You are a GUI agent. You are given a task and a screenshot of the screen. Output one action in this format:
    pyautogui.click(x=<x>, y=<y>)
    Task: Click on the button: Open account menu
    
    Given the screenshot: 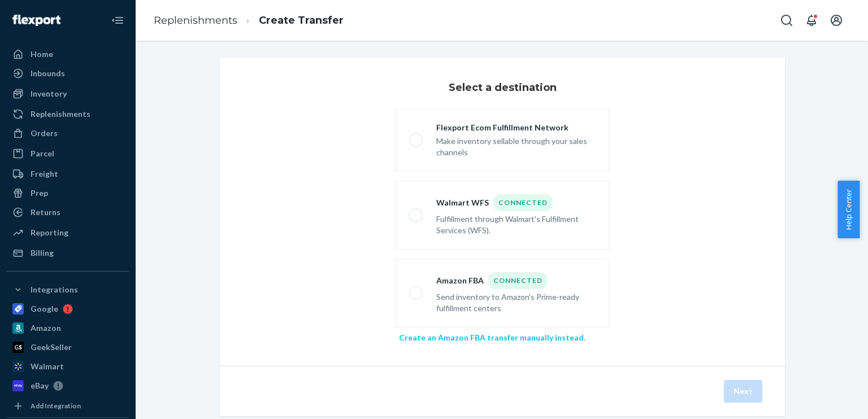 What is the action you would take?
    pyautogui.click(x=837, y=21)
    